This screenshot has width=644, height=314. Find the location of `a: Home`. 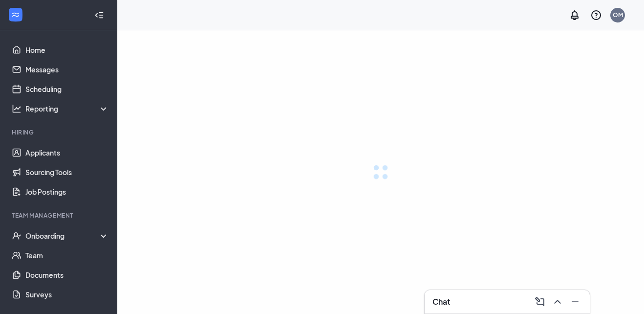

a: Home is located at coordinates (67, 50).